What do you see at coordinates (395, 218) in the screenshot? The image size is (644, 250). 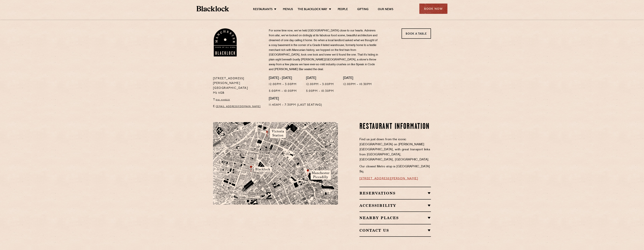 I see `h2: Nearby Places` at bounding box center [395, 218].